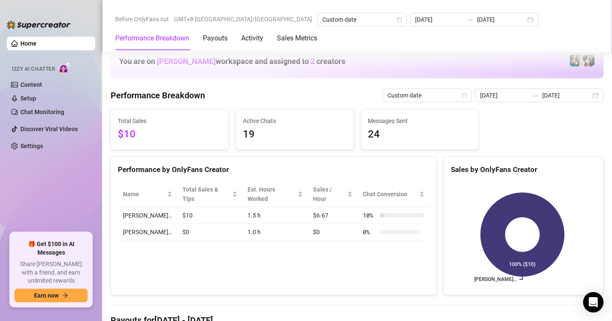 The width and height of the screenshot is (612, 321). Describe the element at coordinates (39, 25) in the screenshot. I see `img: logo-BBDzfeDw.svg` at that location.